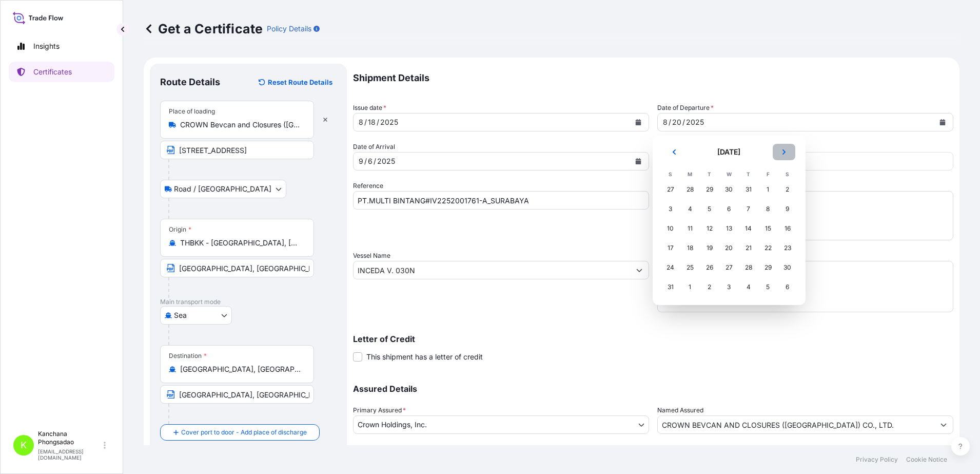 The image size is (980, 474). I want to click on button: Next, so click(784, 152).